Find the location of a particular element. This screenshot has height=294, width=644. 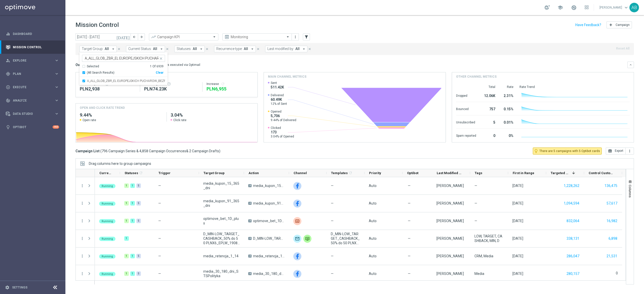

span: Target Group: is located at coordinates (93, 49).